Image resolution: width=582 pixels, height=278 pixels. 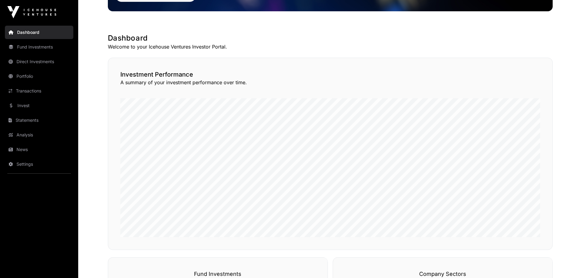 I want to click on h1: Dashboard, so click(x=330, y=38).